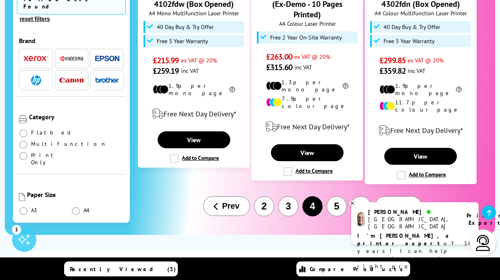 The height and width of the screenshot is (280, 500). What do you see at coordinates (69, 144) in the screenshot?
I see `span: Multifunction` at bounding box center [69, 144].